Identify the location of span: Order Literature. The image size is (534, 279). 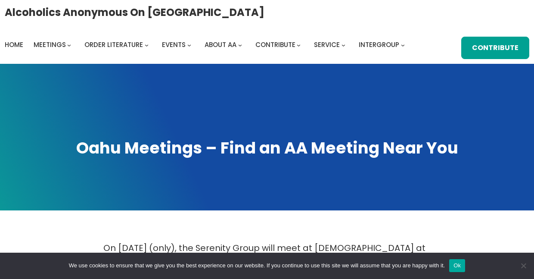
(114, 44).